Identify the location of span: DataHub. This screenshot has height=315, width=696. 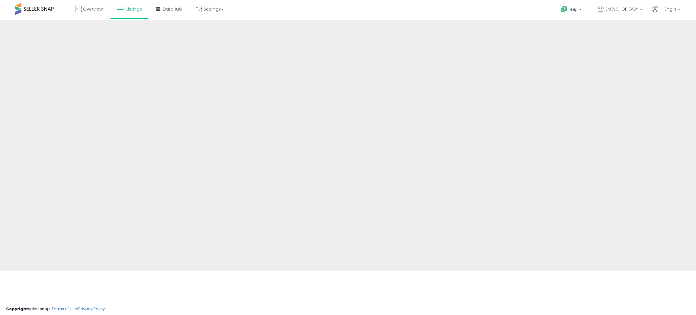
(172, 9).